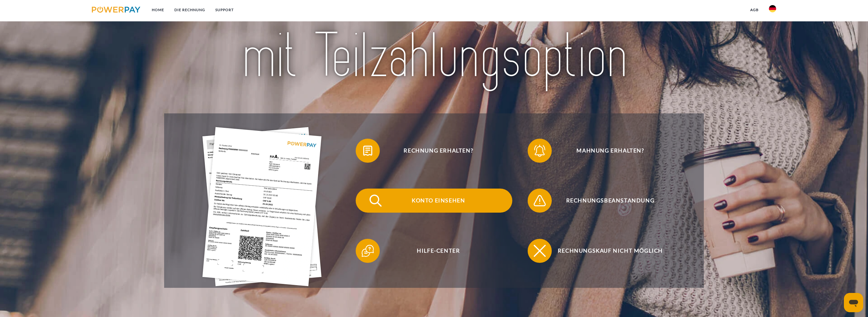 Image resolution: width=868 pixels, height=317 pixels. I want to click on img: qb_warning.svg, so click(540, 201).